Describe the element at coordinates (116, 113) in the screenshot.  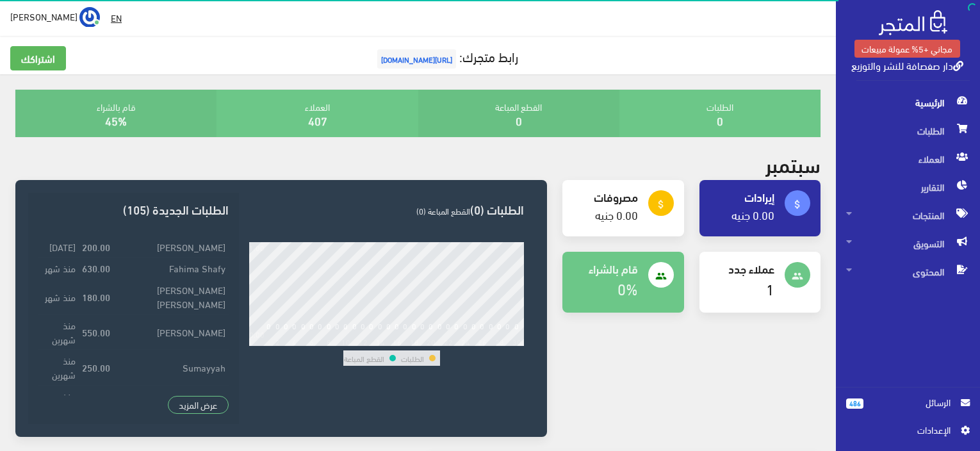
I see `div: قام بالشراء` at that location.